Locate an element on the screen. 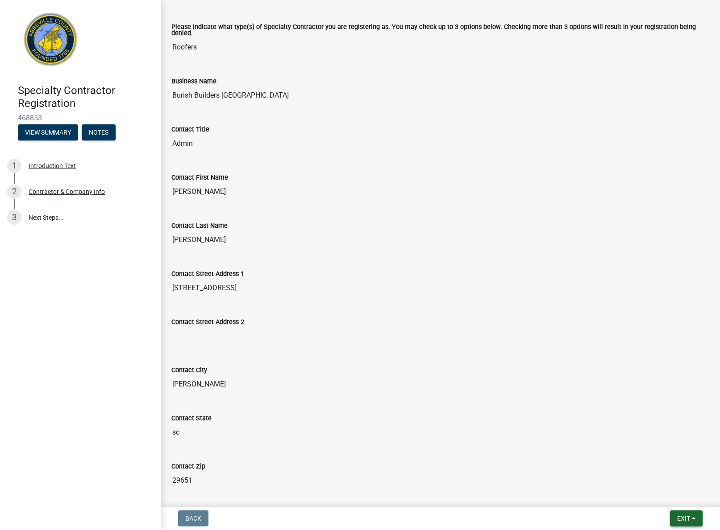  wm-modal-confirm: Summary is located at coordinates (48, 133).